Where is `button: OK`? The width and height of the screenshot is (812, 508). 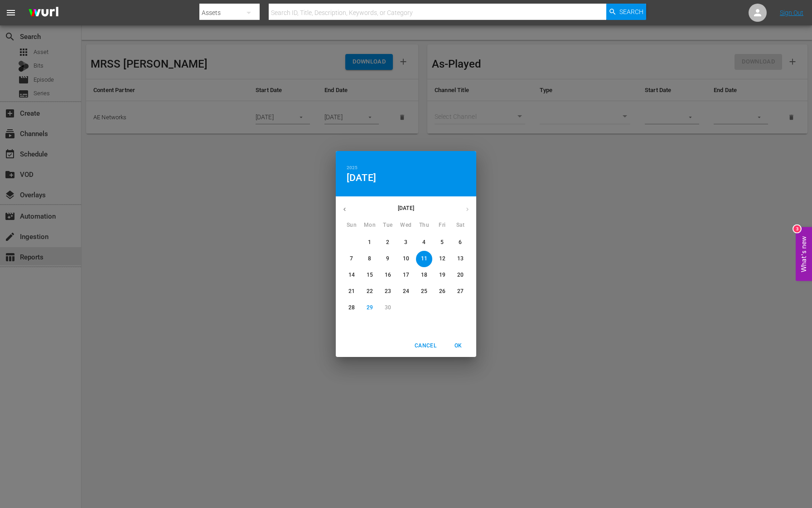
button: OK is located at coordinates (458, 345).